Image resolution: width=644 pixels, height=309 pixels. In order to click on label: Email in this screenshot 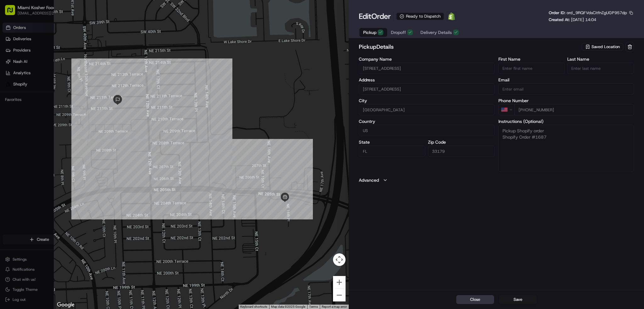, I will do `click(566, 80)`.